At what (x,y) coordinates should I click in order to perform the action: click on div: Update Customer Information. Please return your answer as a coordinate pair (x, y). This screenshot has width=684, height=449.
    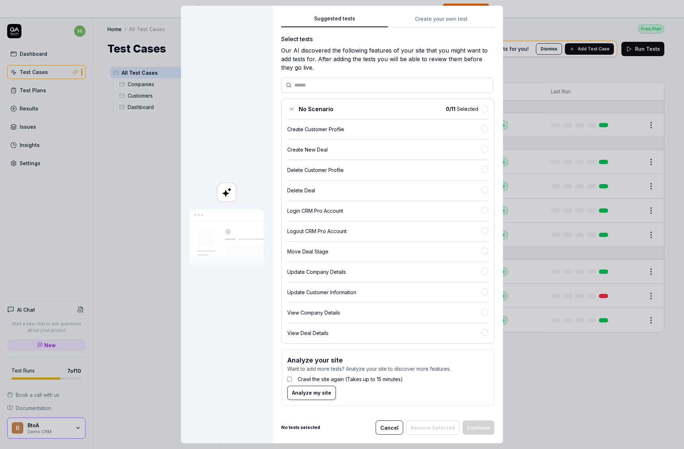
    Looking at the image, I should click on (384, 292).